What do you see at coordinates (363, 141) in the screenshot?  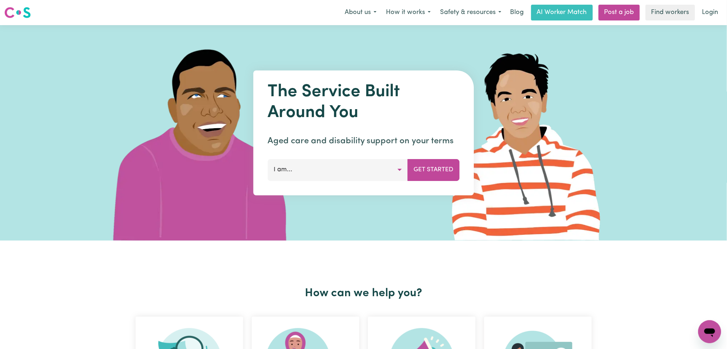 I see `p: Aged care and disability support on your terms` at bounding box center [363, 141].